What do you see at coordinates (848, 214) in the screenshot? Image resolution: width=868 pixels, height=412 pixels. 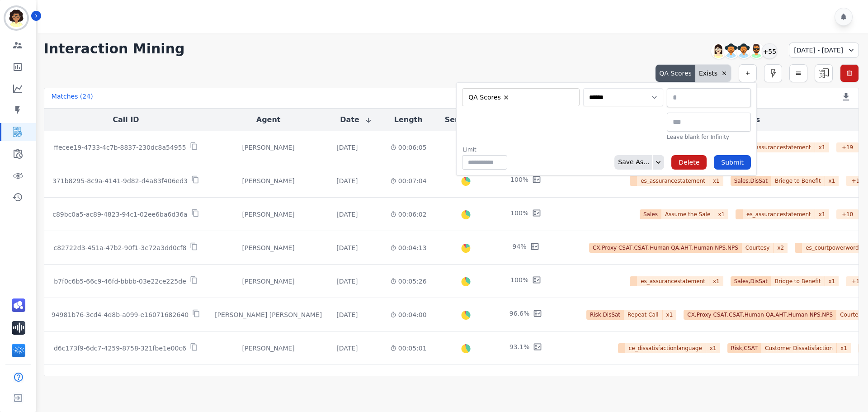 I see `div: + 10` at bounding box center [848, 214].